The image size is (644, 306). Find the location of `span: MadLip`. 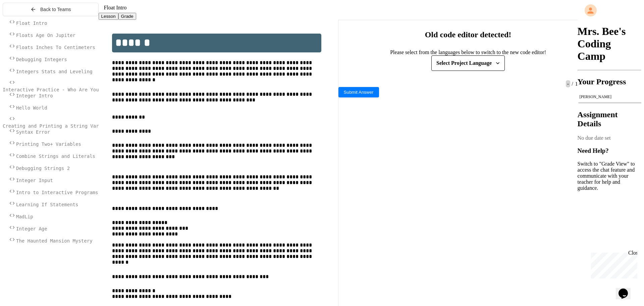

span: MadLip is located at coordinates (25, 216).